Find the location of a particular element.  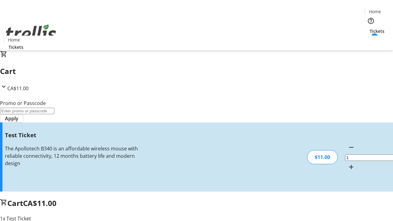

button: Increment by one is located at coordinates (351, 167).